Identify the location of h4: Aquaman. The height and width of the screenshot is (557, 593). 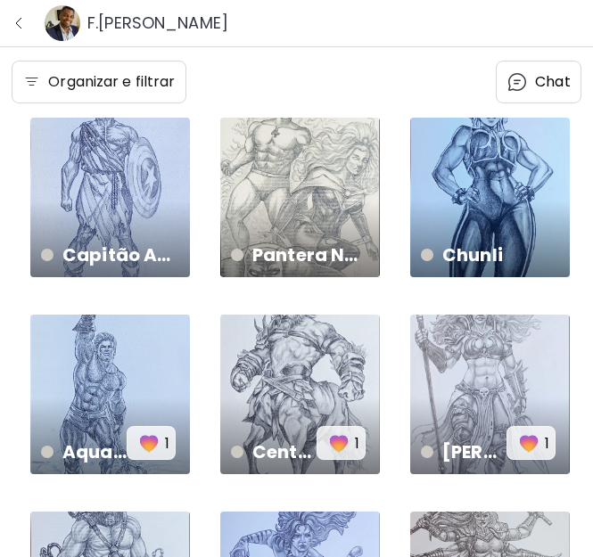
(84, 452).